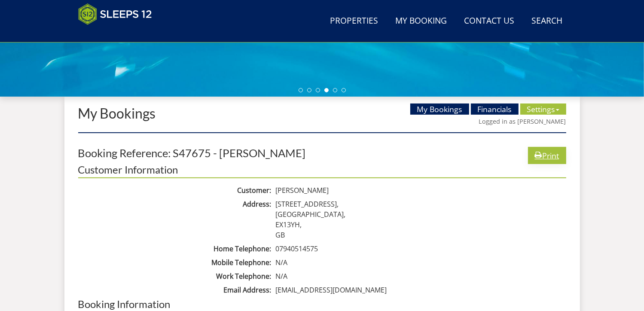 Image resolution: width=644 pixels, height=311 pixels. What do you see at coordinates (104, 16) in the screenshot?
I see `button: Open LiveChat chat widget` at bounding box center [104, 16].